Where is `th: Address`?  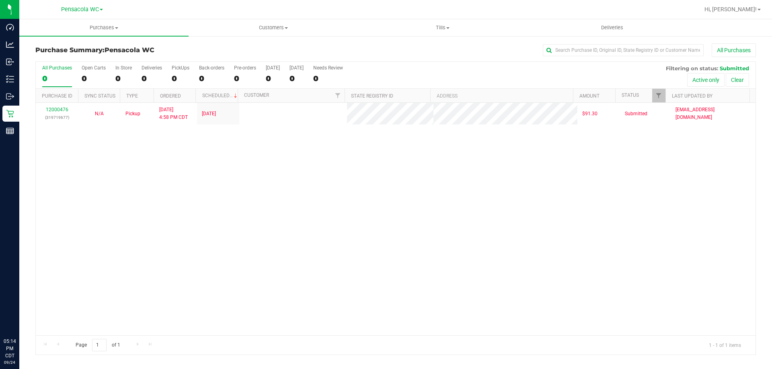
th: Address is located at coordinates (501, 96).